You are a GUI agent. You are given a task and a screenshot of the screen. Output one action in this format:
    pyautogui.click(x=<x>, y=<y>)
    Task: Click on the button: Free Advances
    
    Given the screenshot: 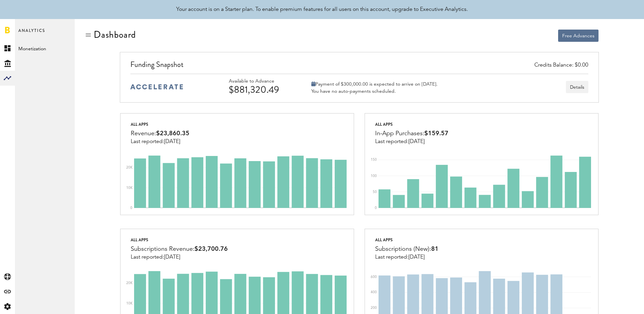 What is the action you would take?
    pyautogui.click(x=578, y=36)
    